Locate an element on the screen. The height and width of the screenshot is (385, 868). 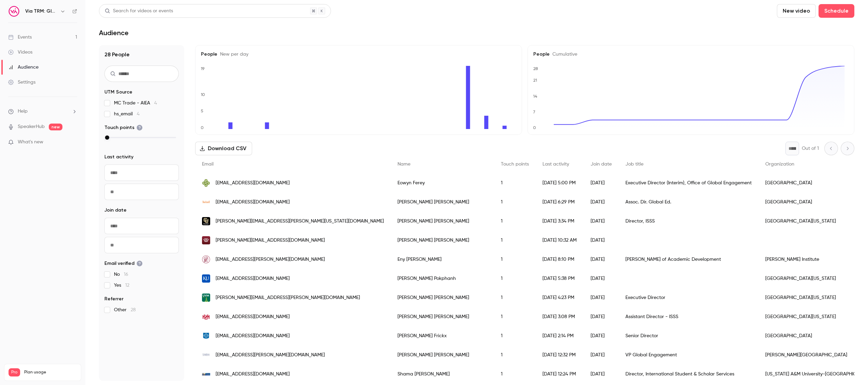
div: Assistant Director - ISSS is located at coordinates (688, 316).